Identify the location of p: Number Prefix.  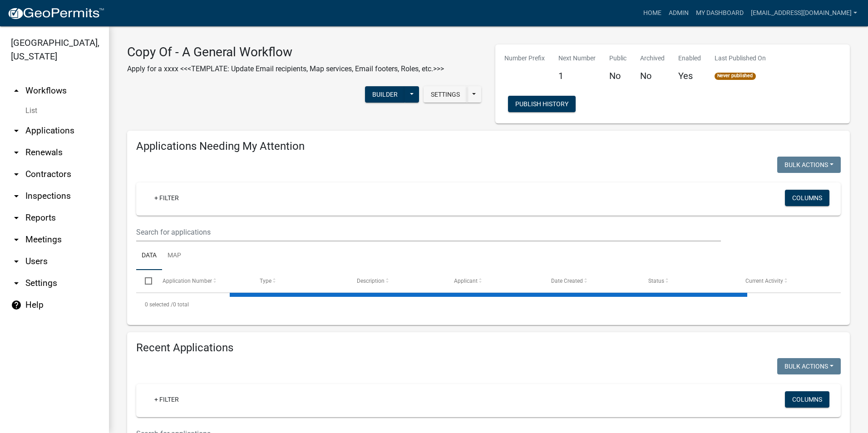
(525, 58).